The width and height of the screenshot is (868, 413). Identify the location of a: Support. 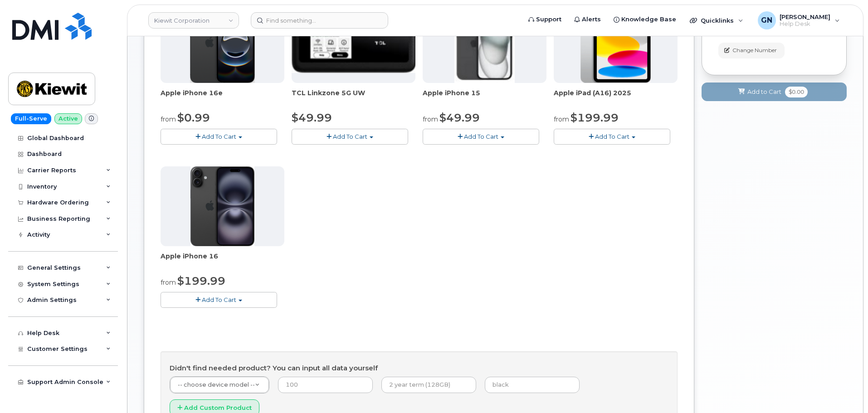
(545, 19).